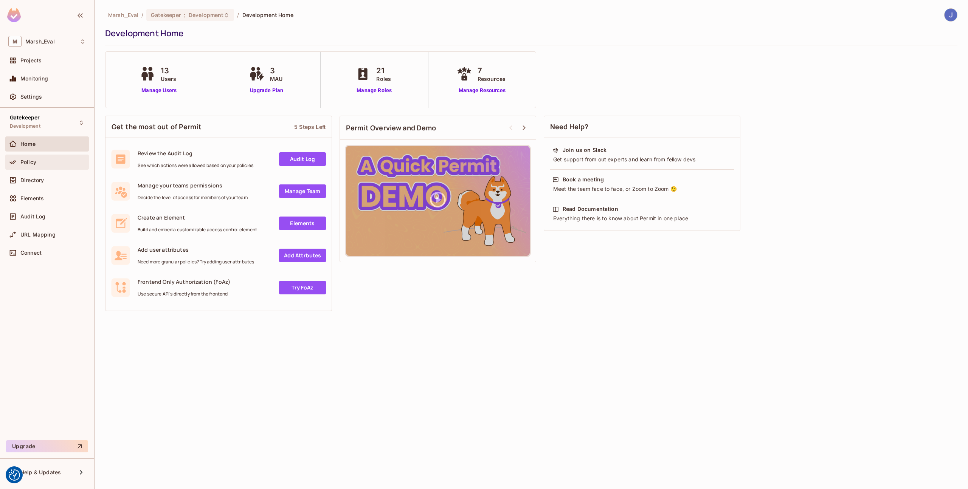 Image resolution: width=968 pixels, height=489 pixels. What do you see at coordinates (47, 446) in the screenshot?
I see `button: Upgrade` at bounding box center [47, 446].